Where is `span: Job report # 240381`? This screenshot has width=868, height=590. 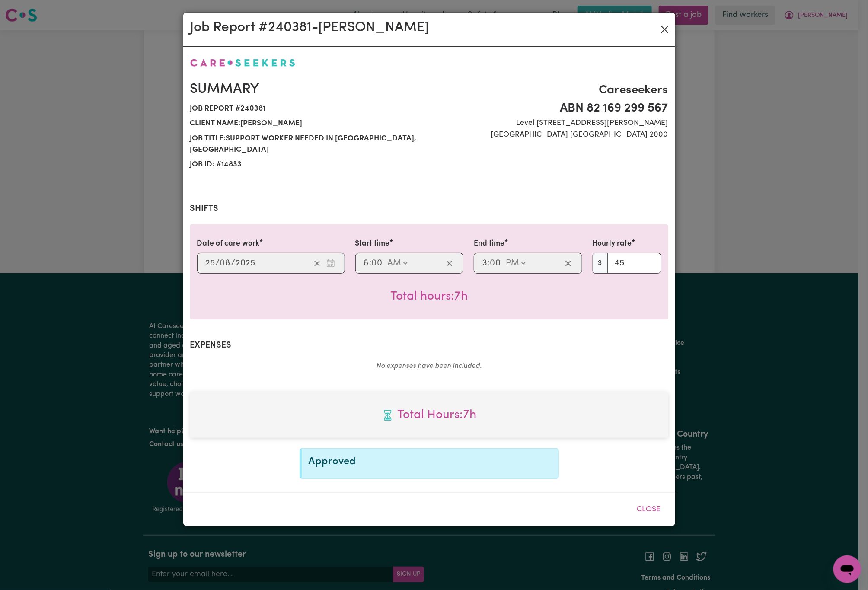 span: Job report # 240381 is located at coordinates (307, 109).